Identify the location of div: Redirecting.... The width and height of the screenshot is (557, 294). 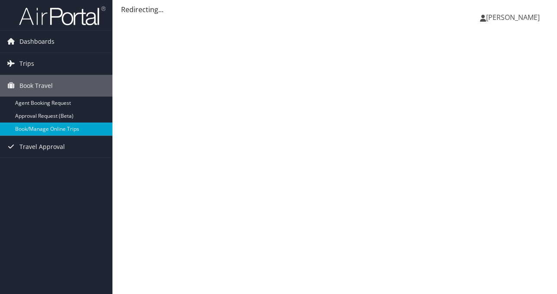
(335, 10).